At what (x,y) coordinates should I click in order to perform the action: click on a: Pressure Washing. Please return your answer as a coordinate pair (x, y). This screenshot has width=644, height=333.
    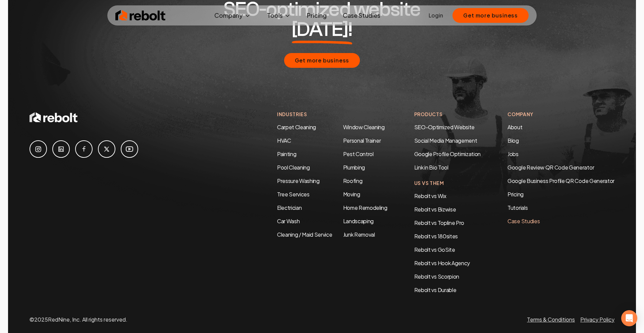
    Looking at the image, I should click on (298, 180).